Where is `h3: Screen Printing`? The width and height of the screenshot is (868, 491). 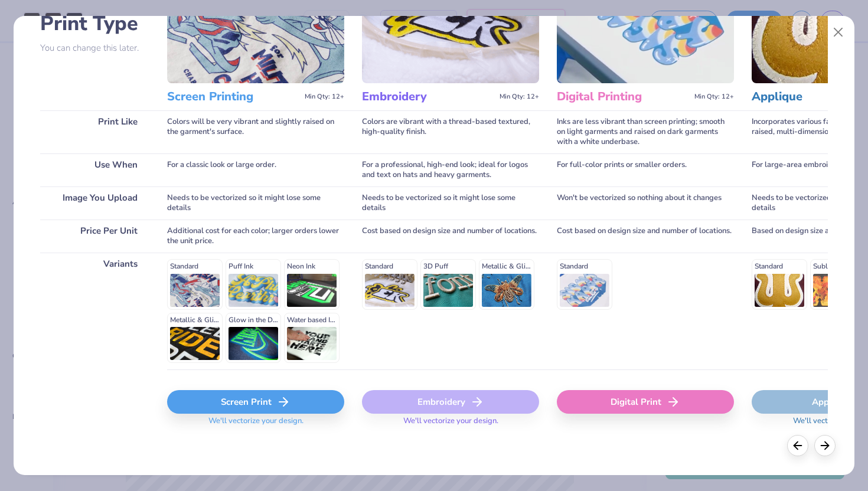
h3: Screen Printing is located at coordinates (233, 97).